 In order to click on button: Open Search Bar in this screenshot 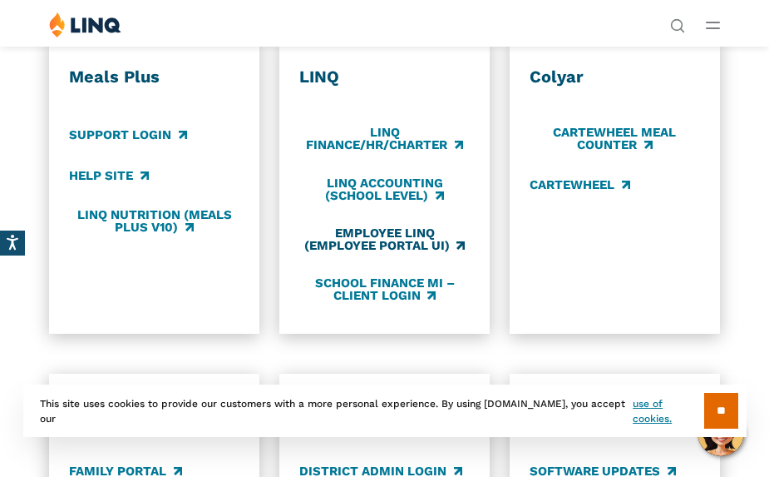, I will do `click(678, 24)`.